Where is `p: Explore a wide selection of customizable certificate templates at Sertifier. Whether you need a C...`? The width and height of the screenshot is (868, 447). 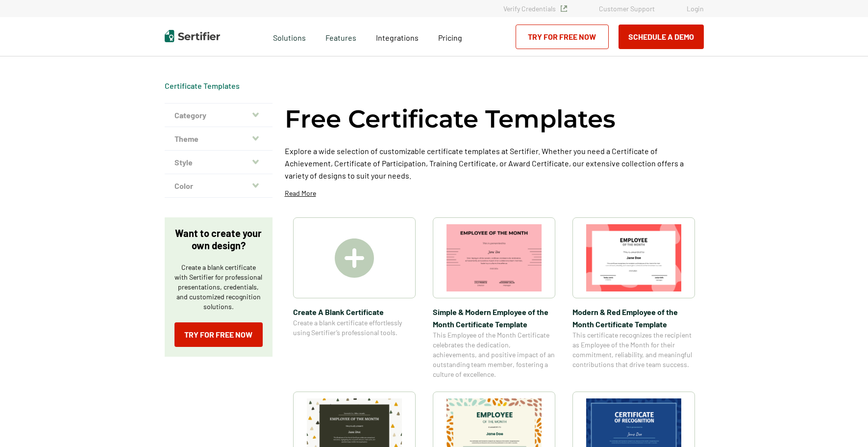 p: Explore a wide selection of customizable certificate templates at Sertifier. Whether you need a C... is located at coordinates (494, 163).